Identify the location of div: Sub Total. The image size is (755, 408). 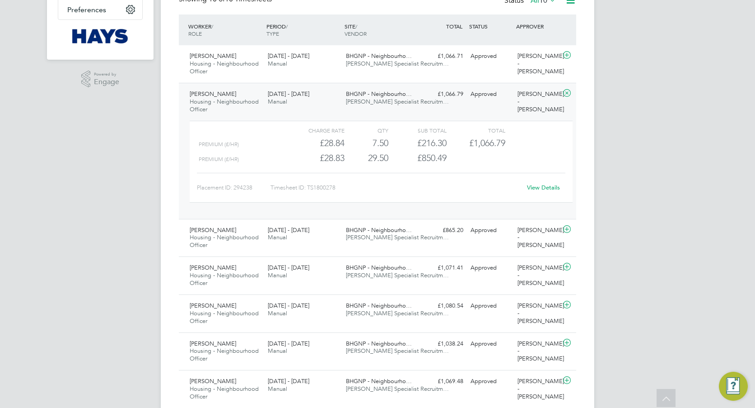
(417, 130).